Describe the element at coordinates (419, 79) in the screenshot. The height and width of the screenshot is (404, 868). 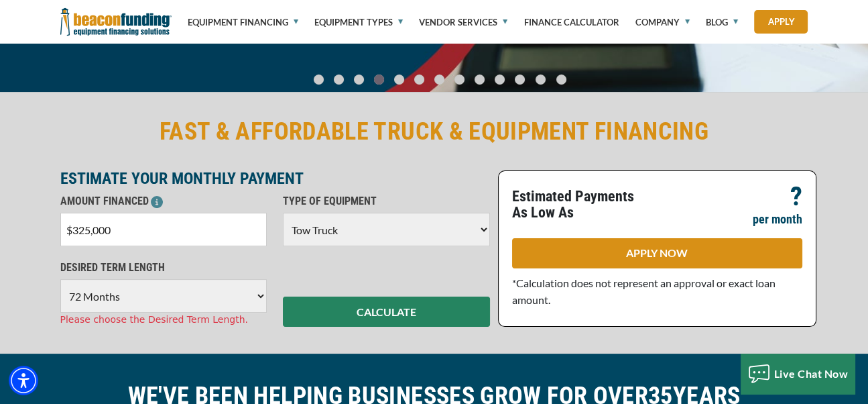
I see `a: Go To Slide 5` at that location.